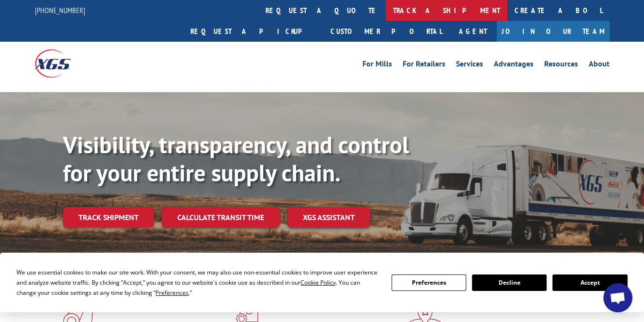 The width and height of the screenshot is (644, 322). What do you see at coordinates (514, 66) in the screenshot?
I see `a: Advantages` at bounding box center [514, 66].